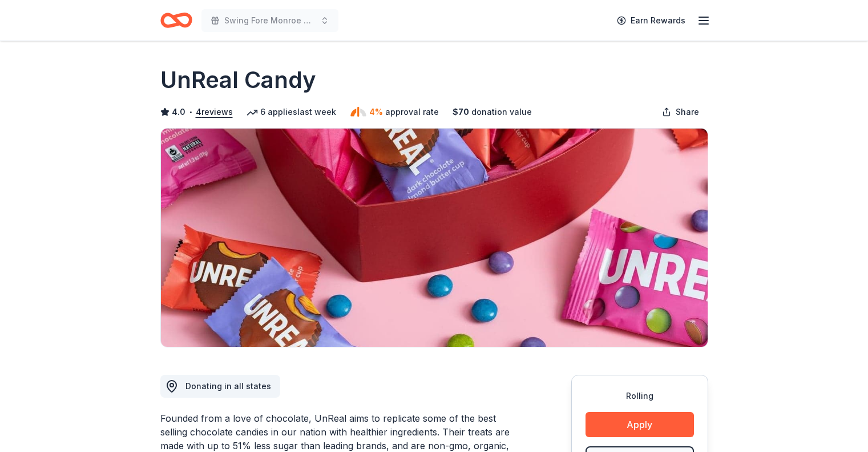 Image resolution: width=868 pixels, height=452 pixels. I want to click on h1: UnReal Candy, so click(238, 80).